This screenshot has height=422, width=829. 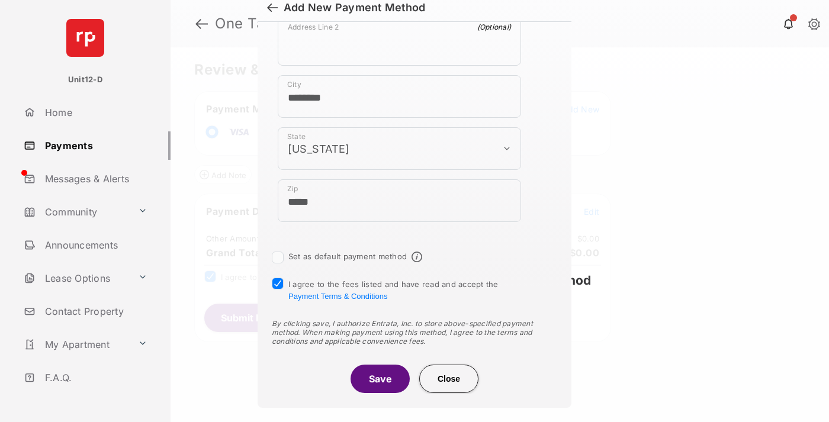 I want to click on label: Set as default payment method, so click(x=347, y=256).